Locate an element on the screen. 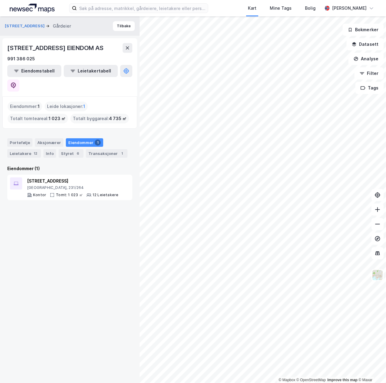 Image resolution: width=386 pixels, height=383 pixels. button: Leietakertabell is located at coordinates (91, 71).